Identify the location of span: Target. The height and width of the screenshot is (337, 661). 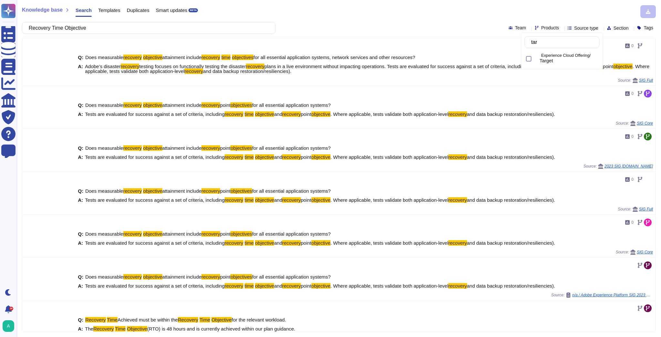
(547, 61).